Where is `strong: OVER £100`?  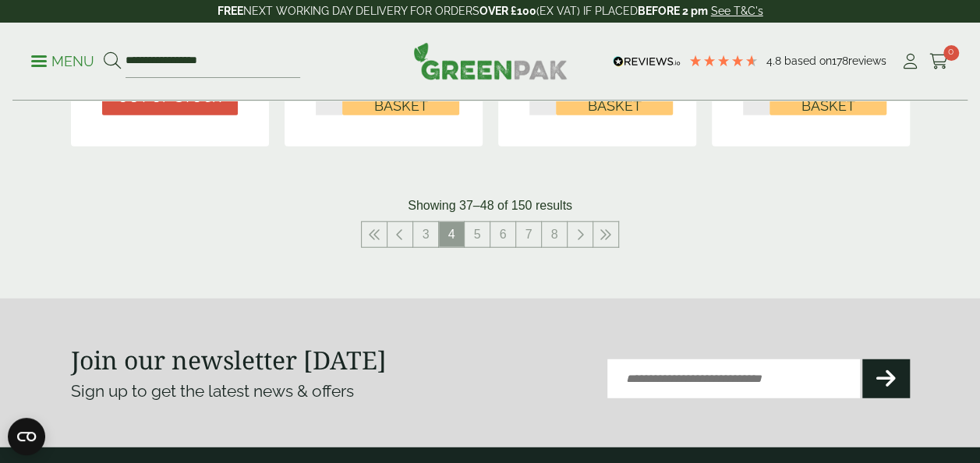 strong: OVER £100 is located at coordinates (508, 11).